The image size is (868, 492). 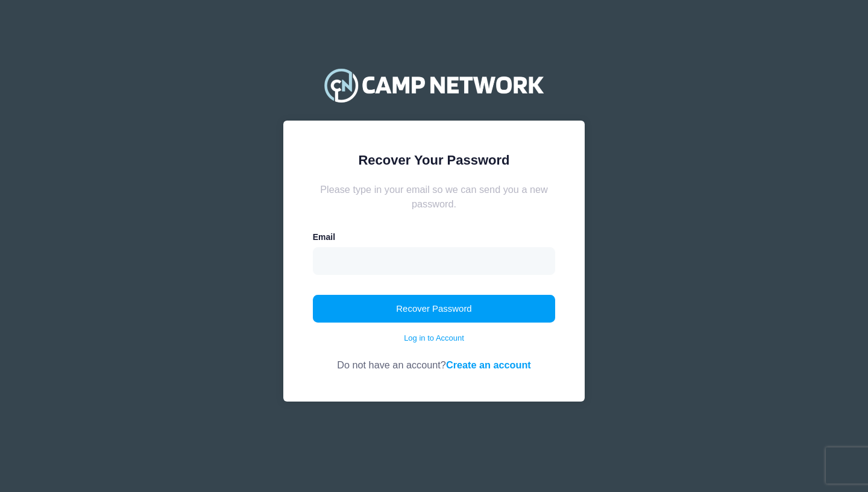 What do you see at coordinates (434, 309) in the screenshot?
I see `button: Recover Password` at bounding box center [434, 309].